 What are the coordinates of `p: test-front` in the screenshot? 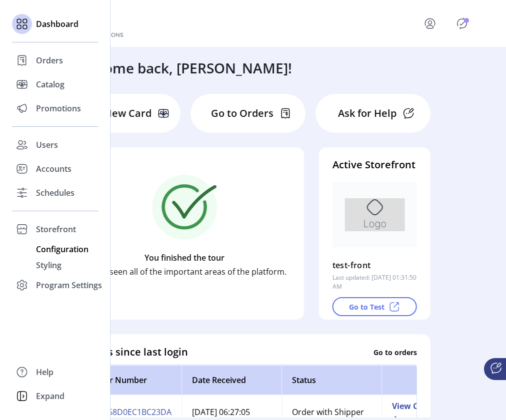 It's located at (351, 265).